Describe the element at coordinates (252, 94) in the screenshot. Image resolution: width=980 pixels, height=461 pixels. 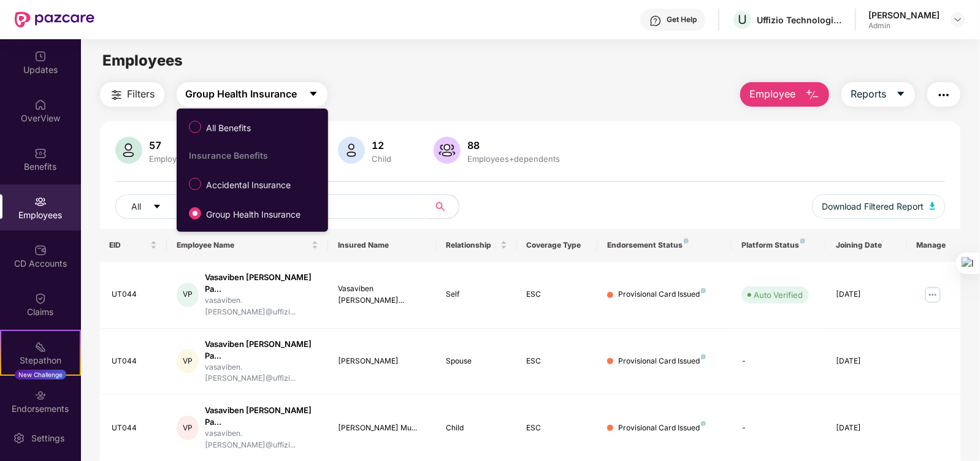
I see `button: Group Health Insurancecaret-down` at that location.